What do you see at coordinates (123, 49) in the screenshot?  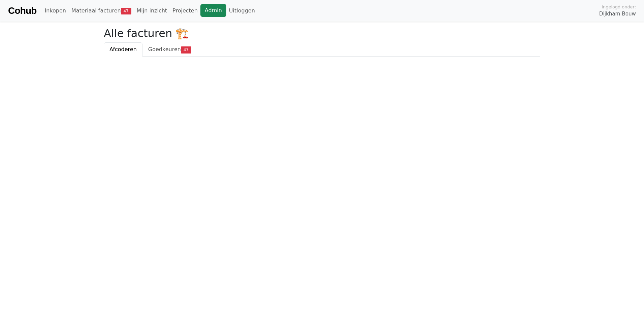 I see `span: Afcoderen` at bounding box center [123, 49].